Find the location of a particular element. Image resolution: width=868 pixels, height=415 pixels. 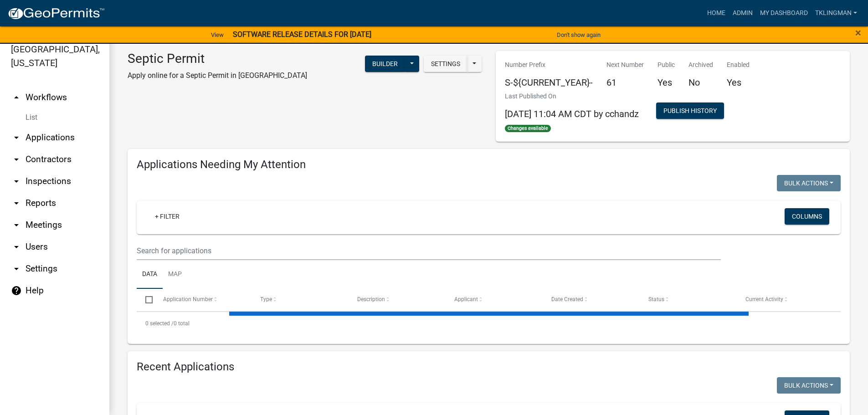

datatable-header-cell: Status is located at coordinates (688, 300).